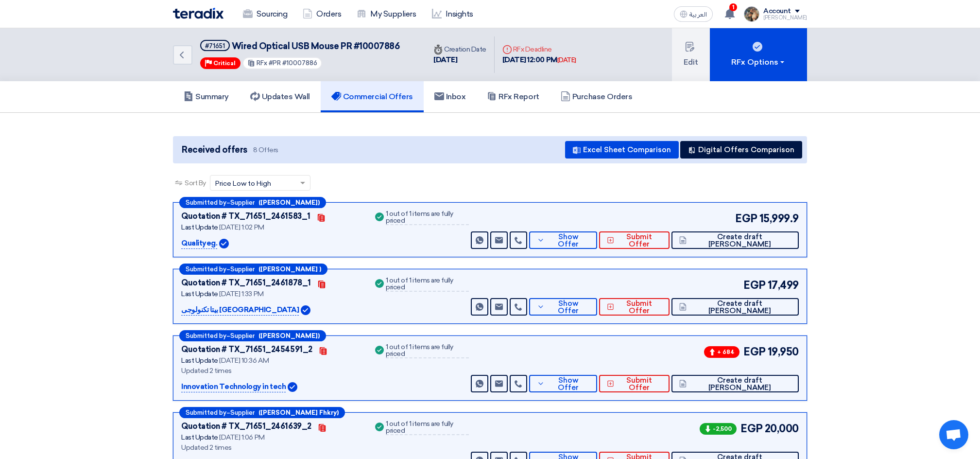  Describe the element at coordinates (539, 49) in the screenshot. I see `div: RFx Deadline` at that location.